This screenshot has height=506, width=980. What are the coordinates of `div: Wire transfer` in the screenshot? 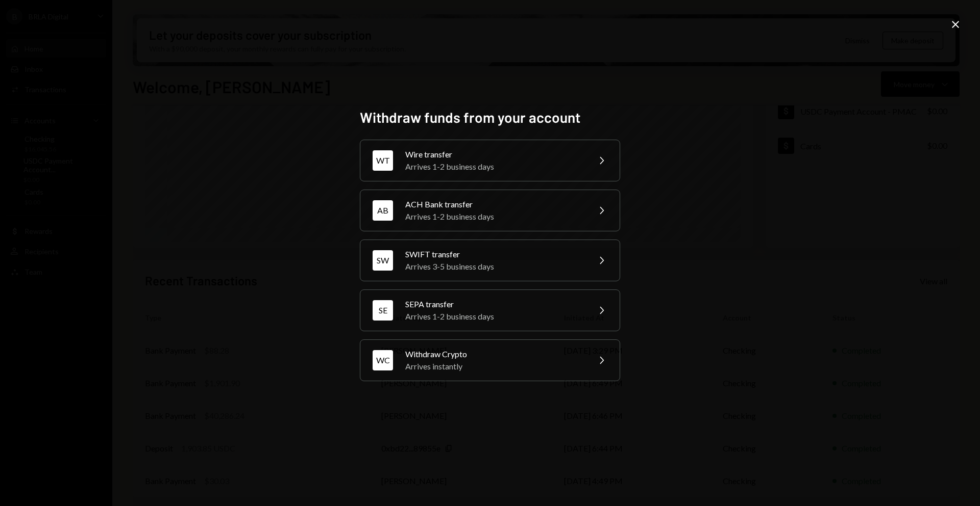 It's located at (494, 154).